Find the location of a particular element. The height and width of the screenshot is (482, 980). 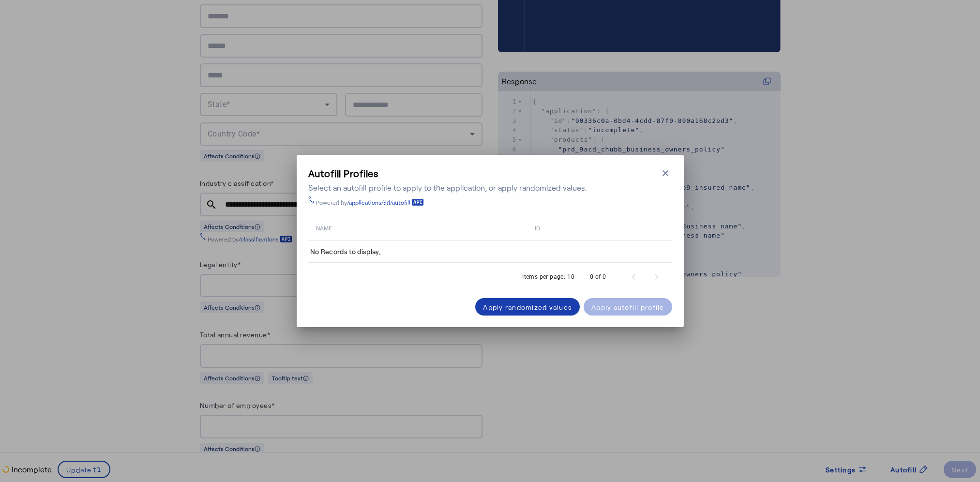

div: Select an autofill profile to apply to the application, or apply randomized values. is located at coordinates (448, 188).